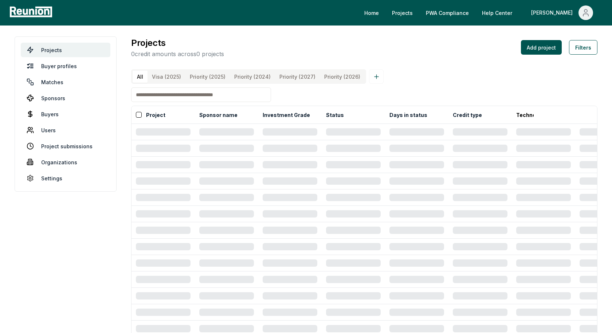 Image resolution: width=612 pixels, height=333 pixels. What do you see at coordinates (66, 66) in the screenshot?
I see `a: Buyer profiles` at bounding box center [66, 66].